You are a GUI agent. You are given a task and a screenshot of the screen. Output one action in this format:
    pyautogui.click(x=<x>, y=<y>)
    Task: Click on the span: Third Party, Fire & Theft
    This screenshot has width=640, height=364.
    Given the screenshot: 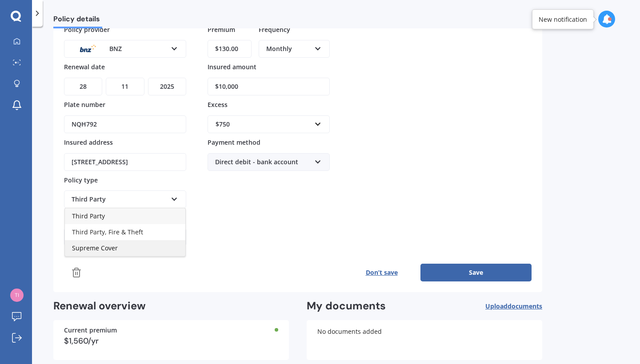 What is the action you would take?
    pyautogui.click(x=108, y=232)
    